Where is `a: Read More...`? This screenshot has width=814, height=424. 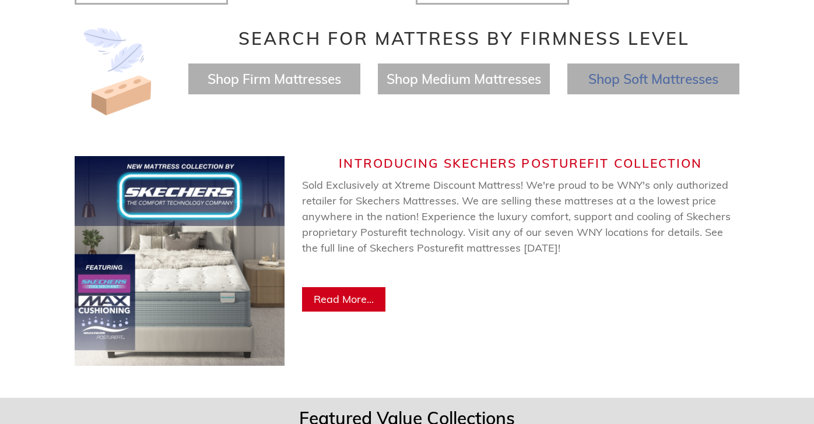
a: Read More... is located at coordinates (343, 300).